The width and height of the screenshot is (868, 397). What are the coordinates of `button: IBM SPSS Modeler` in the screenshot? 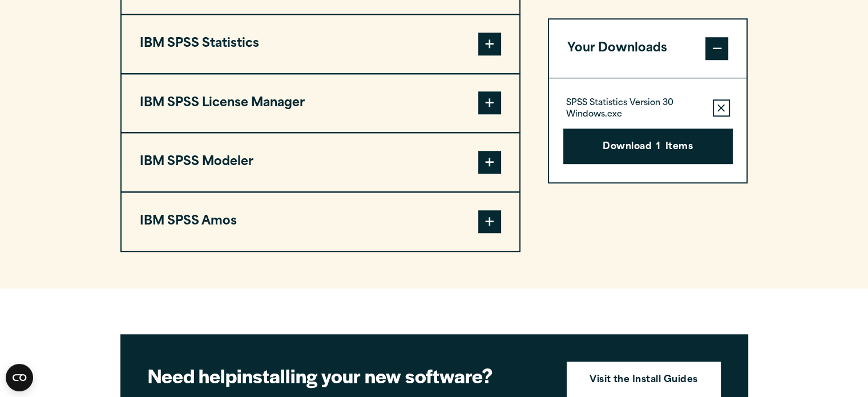 It's located at (320, 162).